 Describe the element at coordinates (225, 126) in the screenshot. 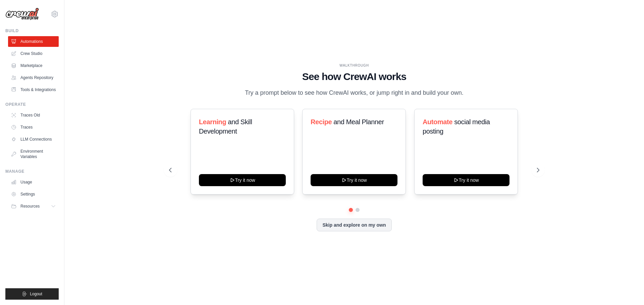

I see `span: and Skill Development` at that location.